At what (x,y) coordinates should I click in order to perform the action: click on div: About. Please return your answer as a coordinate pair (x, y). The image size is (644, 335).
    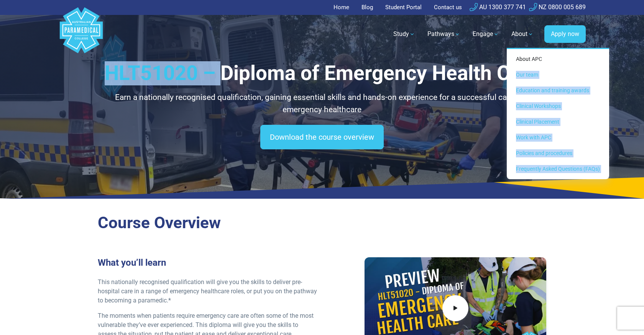
    Looking at the image, I should click on (558, 113).